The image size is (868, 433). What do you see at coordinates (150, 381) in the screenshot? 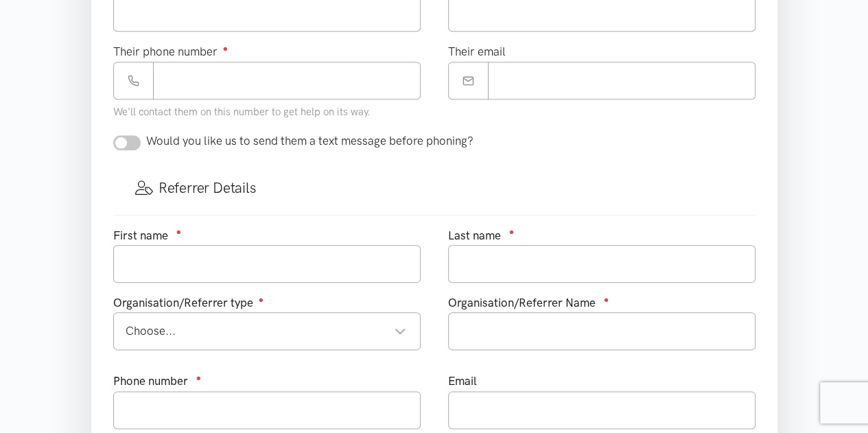
I see `label: Phone number` at bounding box center [150, 381].